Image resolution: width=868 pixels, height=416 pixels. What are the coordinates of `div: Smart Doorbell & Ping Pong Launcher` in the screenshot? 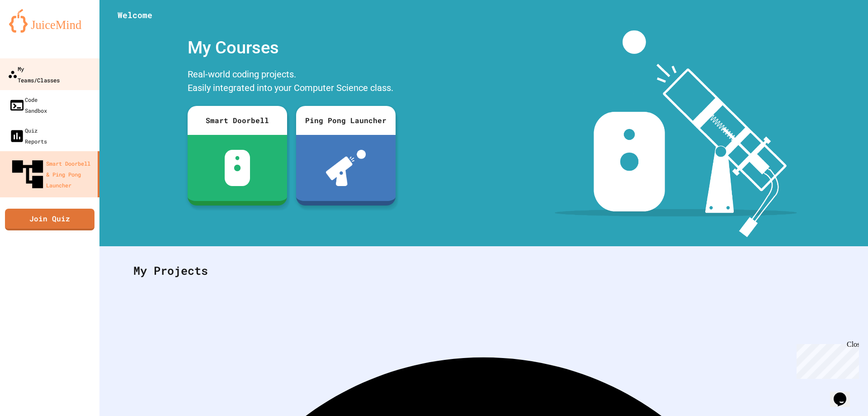 It's located at (51, 174).